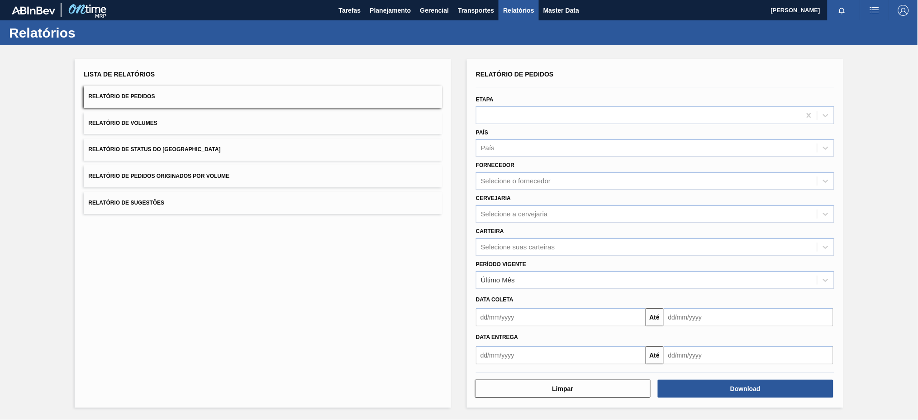 Image resolution: width=918 pixels, height=420 pixels. Describe the element at coordinates (517, 246) in the screenshot. I see `div: Selecione suas carteiras` at that location.